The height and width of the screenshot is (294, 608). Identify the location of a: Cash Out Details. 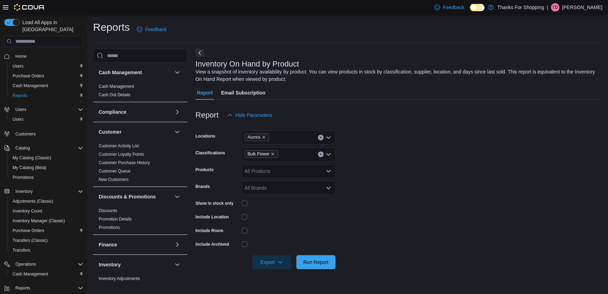
(114, 95).